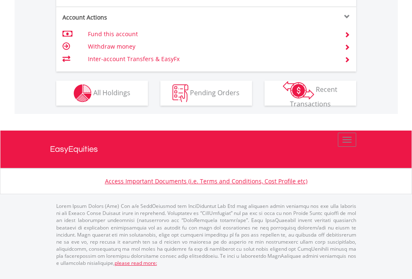 The height and width of the screenshot is (279, 412). Describe the element at coordinates (180, 93) in the screenshot. I see `img: pending_instructions-wht.png` at that location.